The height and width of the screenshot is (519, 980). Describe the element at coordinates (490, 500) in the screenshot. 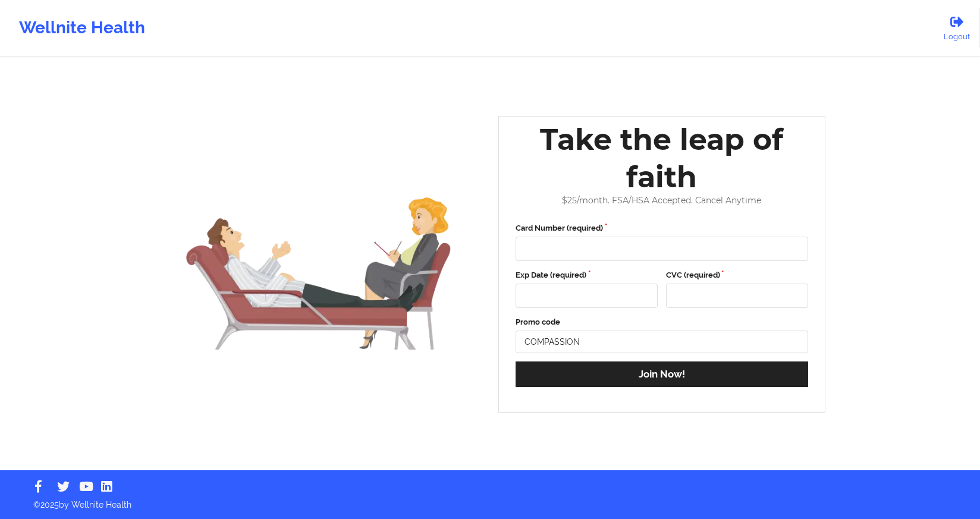

I see `p: © 2025 by Wellnite Health` at that location.